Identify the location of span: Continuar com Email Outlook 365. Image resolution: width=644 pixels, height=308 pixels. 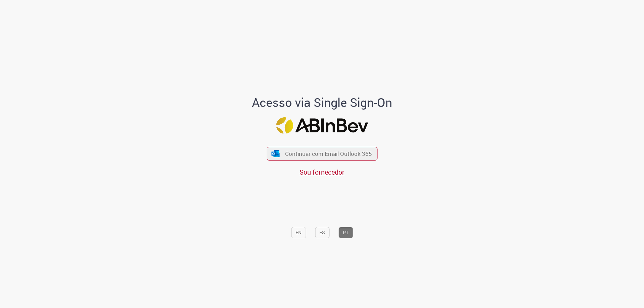
(328, 153).